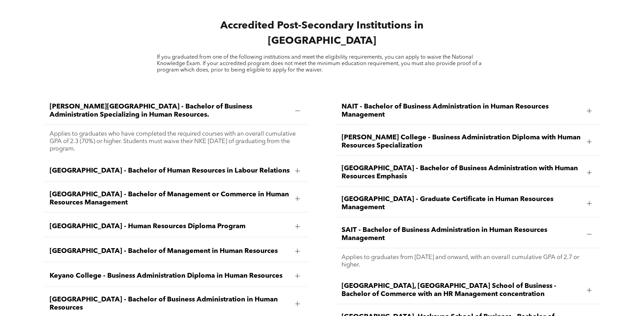 The image size is (644, 316). What do you see at coordinates (462, 111) in the screenshot?
I see `span: NAIT - Bachelor of Business Administration in Human Resources Management` at bounding box center [462, 111].